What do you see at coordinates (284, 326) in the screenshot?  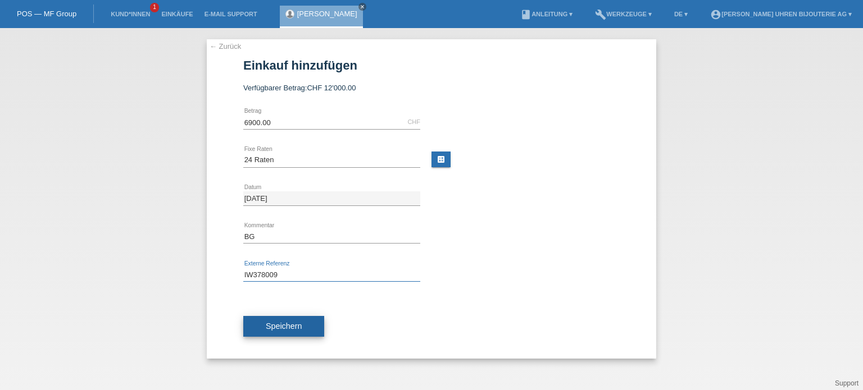 I see `span: Speichern` at bounding box center [284, 326].